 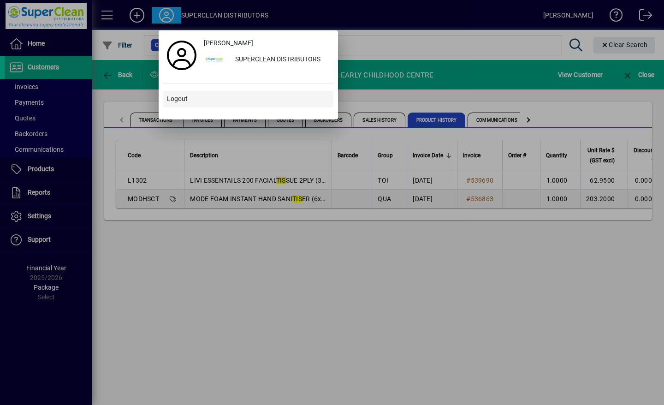 I want to click on a: Profile, so click(x=182, y=55).